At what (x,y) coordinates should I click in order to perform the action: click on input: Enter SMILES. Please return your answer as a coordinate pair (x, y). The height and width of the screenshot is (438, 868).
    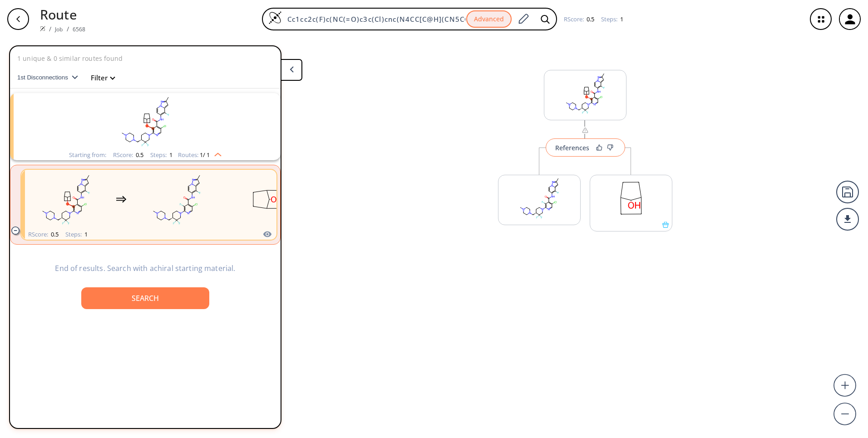
    Looking at the image, I should click on (374, 19).